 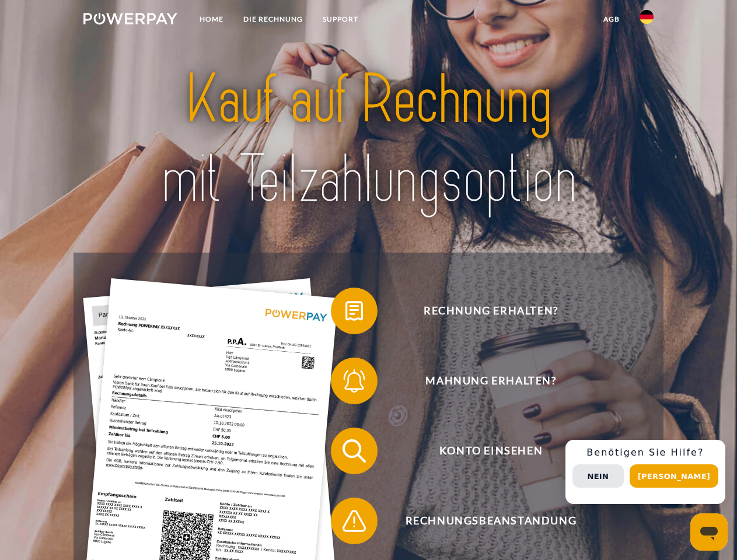 What do you see at coordinates (483, 311) in the screenshot?
I see `button: Rechnung erhalten?` at bounding box center [483, 311].